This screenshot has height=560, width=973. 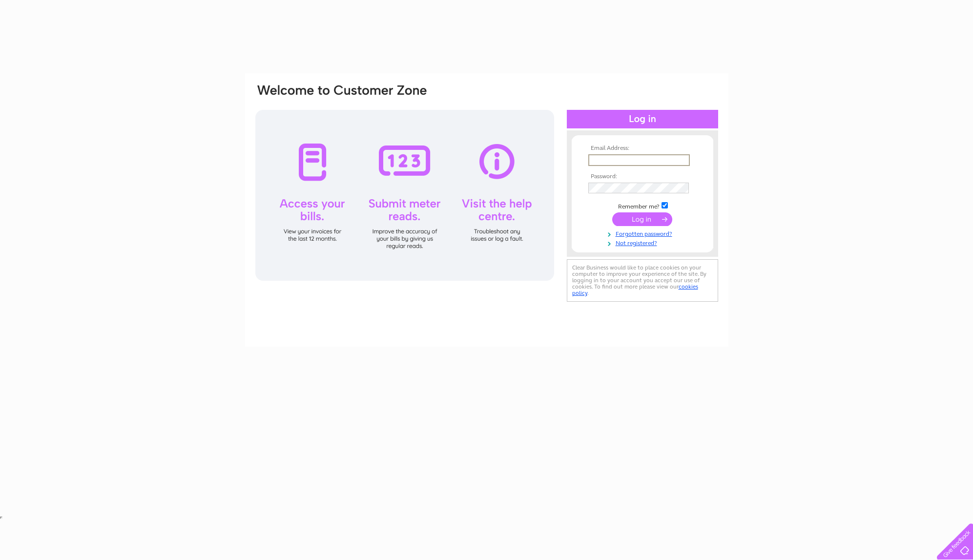 I want to click on td: Remember me?, so click(x=642, y=205).